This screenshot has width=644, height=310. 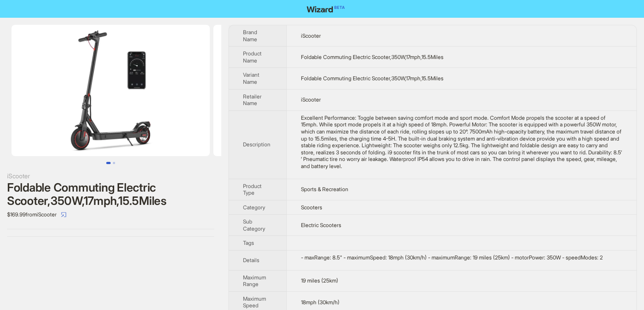 What do you see at coordinates (253, 100) in the screenshot?
I see `span: Retailer Name` at bounding box center [253, 100].